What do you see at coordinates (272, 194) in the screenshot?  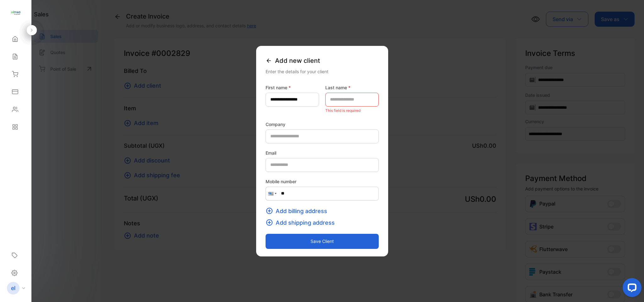 I see `div: United States: + 1` at bounding box center [272, 194].